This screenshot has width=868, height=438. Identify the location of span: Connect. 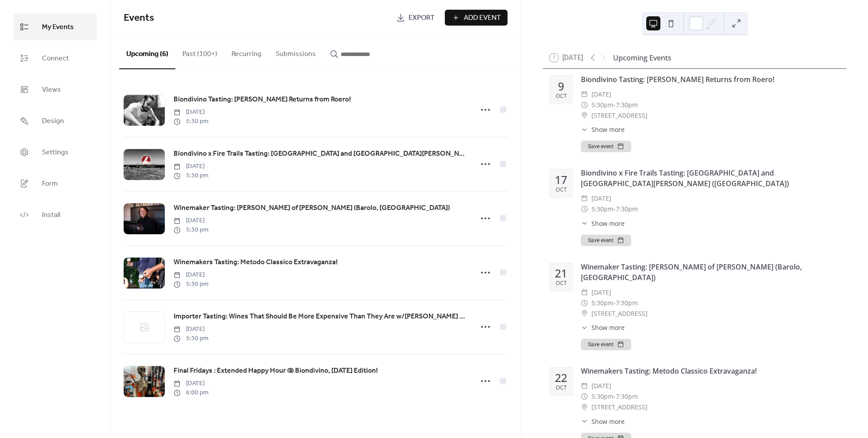
(55, 58).